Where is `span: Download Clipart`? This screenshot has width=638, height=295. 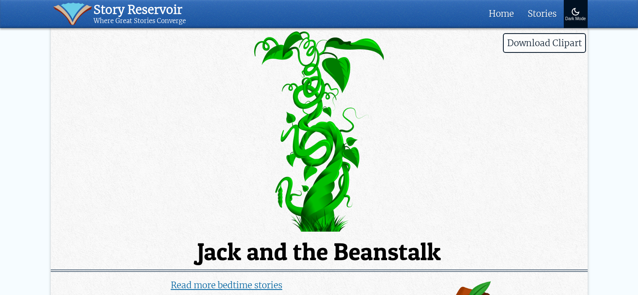
span: Download Clipart is located at coordinates (545, 43).